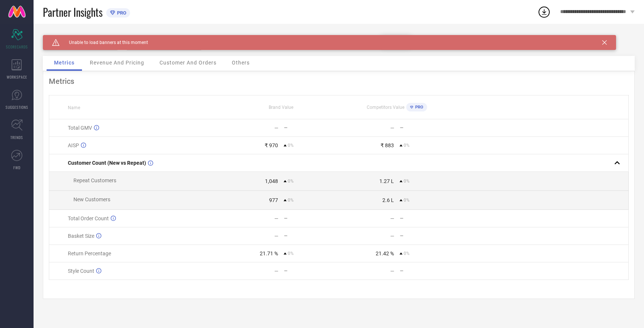 This screenshot has width=644, height=328. I want to click on span: Metrics, so click(64, 63).